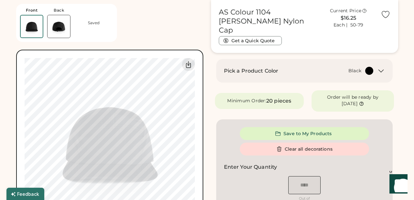 The width and height of the screenshot is (414, 200). I want to click on div: Minimum Order:, so click(246, 101).